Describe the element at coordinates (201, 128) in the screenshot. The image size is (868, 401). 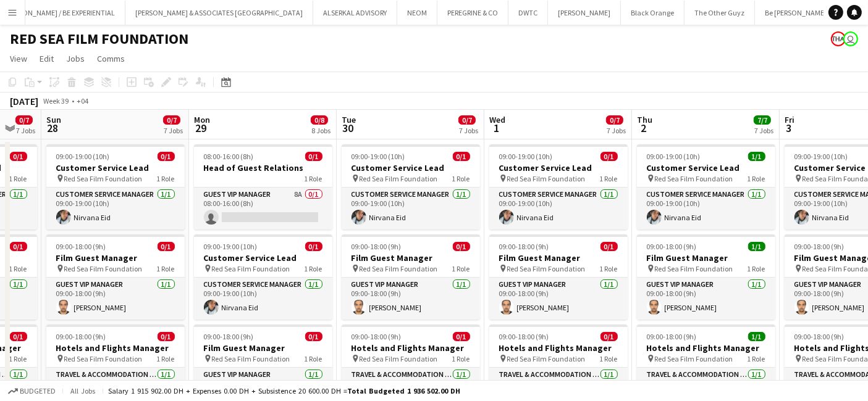
I see `span: 29` at that location.